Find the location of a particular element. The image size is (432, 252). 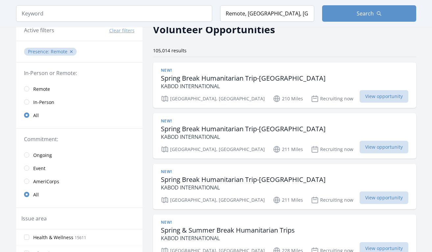

span: Health & Wellness is located at coordinates (53, 238).